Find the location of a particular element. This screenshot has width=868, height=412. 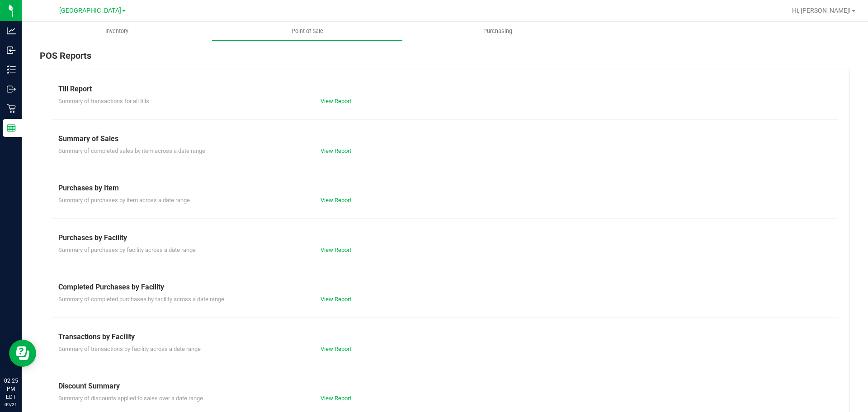

span: Summary of completed purchases by facility across a date range is located at coordinates (141, 299).